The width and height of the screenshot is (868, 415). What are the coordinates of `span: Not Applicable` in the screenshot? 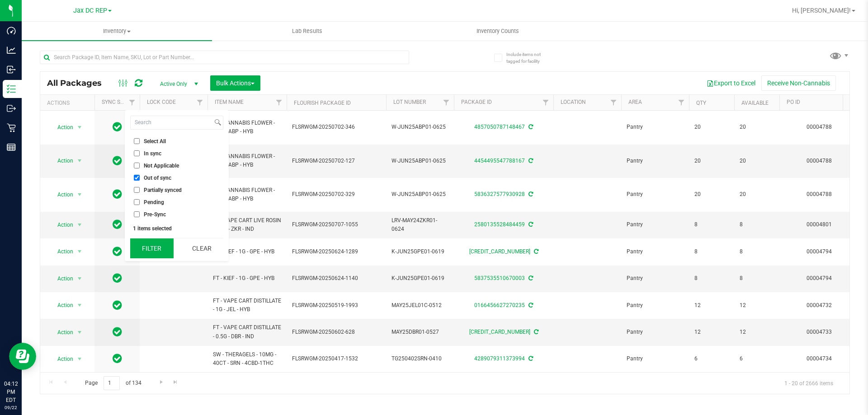 It's located at (161, 166).